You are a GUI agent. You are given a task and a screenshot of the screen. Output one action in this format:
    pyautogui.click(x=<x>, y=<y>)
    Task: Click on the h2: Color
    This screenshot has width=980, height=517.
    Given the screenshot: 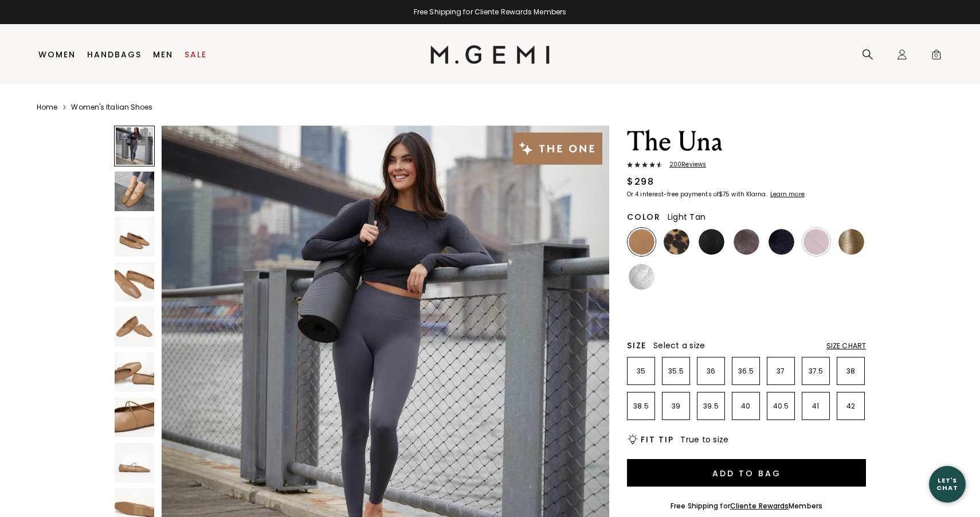 What is the action you would take?
    pyautogui.click(x=644, y=217)
    